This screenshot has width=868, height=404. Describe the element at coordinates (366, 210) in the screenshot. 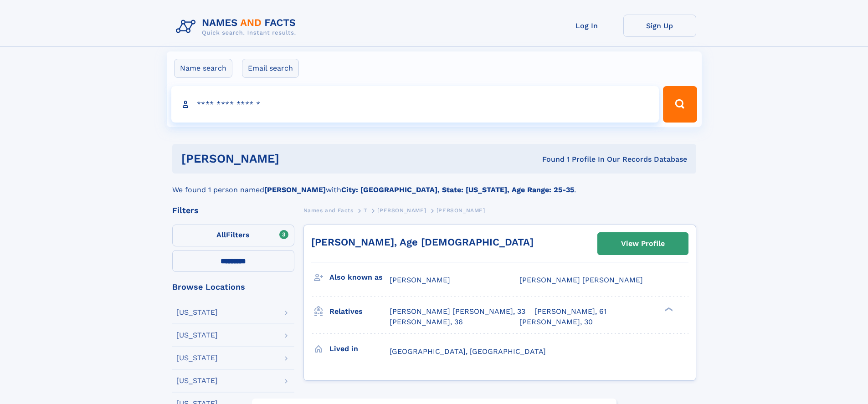

I see `a: T` at that location.